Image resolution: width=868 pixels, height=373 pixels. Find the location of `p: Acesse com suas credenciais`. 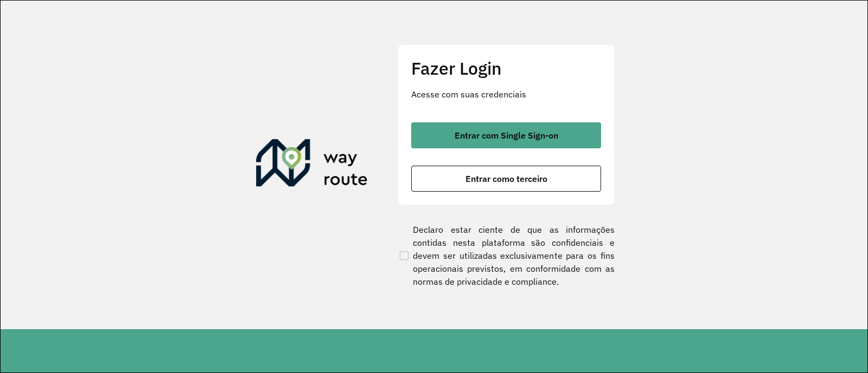

p: Acesse com suas credenciais is located at coordinates (506, 94).